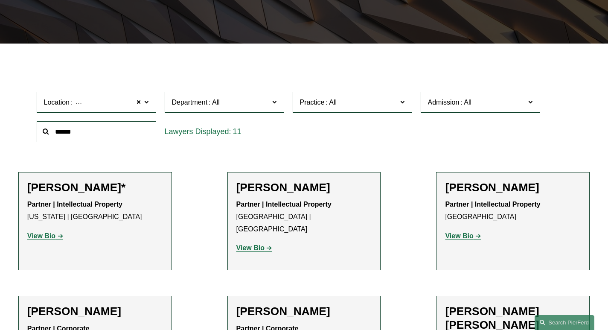  What do you see at coordinates (57, 102) in the screenshot?
I see `span: Location` at bounding box center [57, 102].